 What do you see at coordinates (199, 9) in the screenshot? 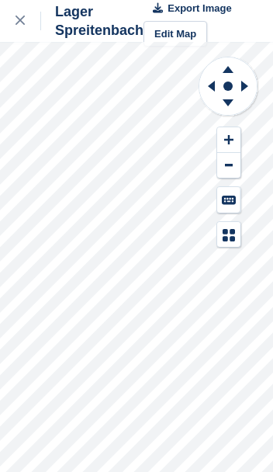
I see `span: Export Image` at bounding box center [199, 9].